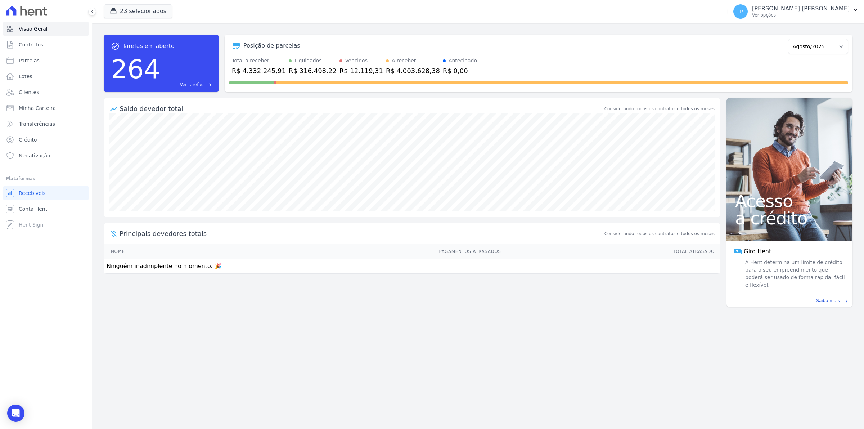 Image resolution: width=864 pixels, height=429 pixels. Describe the element at coordinates (35, 156) in the screenshot. I see `span: Negativação` at that location.